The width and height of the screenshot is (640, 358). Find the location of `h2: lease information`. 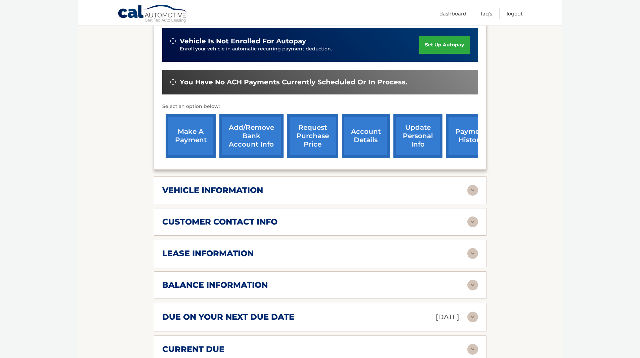

h2: lease information is located at coordinates (208, 253).